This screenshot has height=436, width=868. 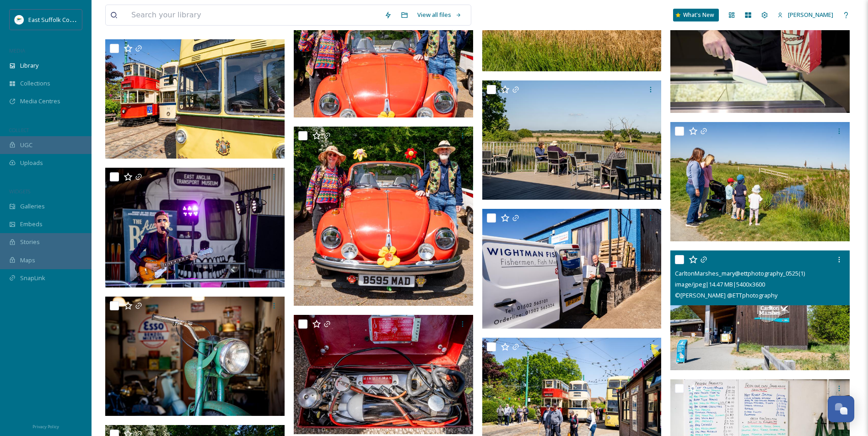 I want to click on span: Galleries, so click(x=32, y=206).